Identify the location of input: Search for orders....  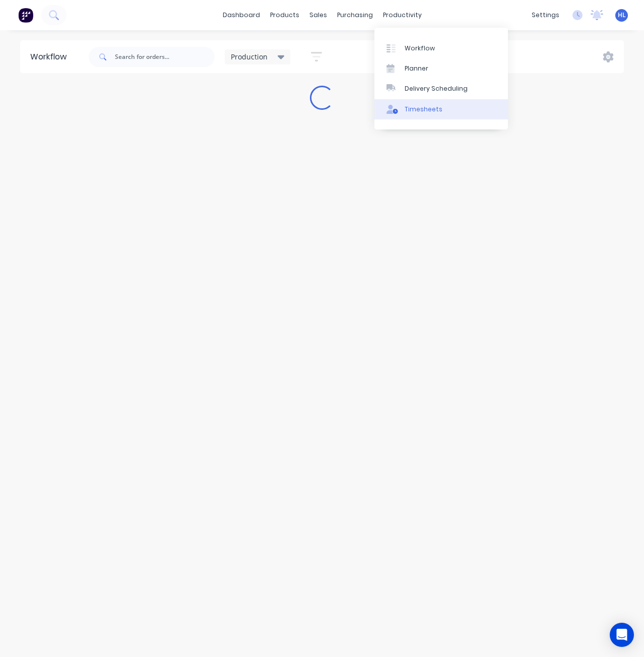
(165, 57).